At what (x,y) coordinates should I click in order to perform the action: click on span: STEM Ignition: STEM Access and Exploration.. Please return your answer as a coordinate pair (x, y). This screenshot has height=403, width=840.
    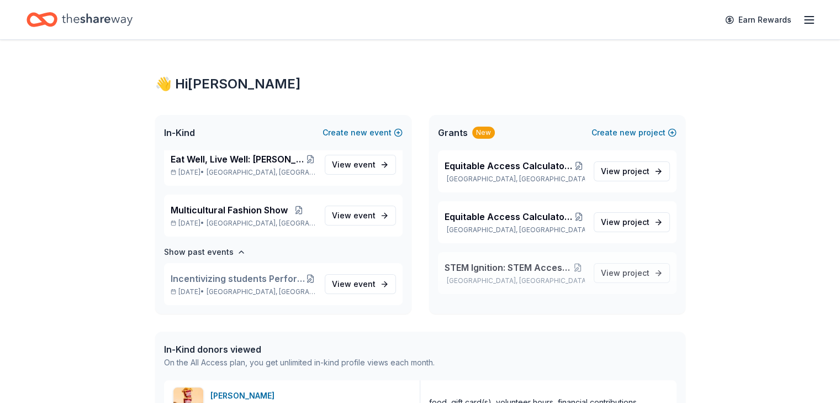
    Looking at the image, I should click on (508, 267).